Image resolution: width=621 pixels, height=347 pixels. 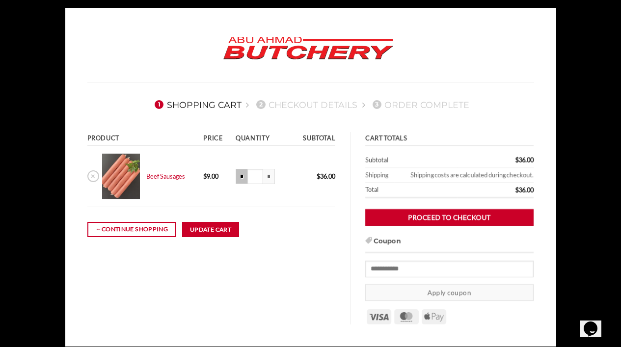 What do you see at coordinates (144, 139) in the screenshot?
I see `th: Product` at bounding box center [144, 139].